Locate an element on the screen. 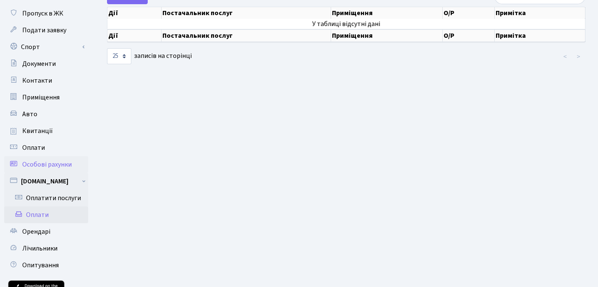 This screenshot has height=287, width=598. a: Приміщення is located at coordinates (46, 97).